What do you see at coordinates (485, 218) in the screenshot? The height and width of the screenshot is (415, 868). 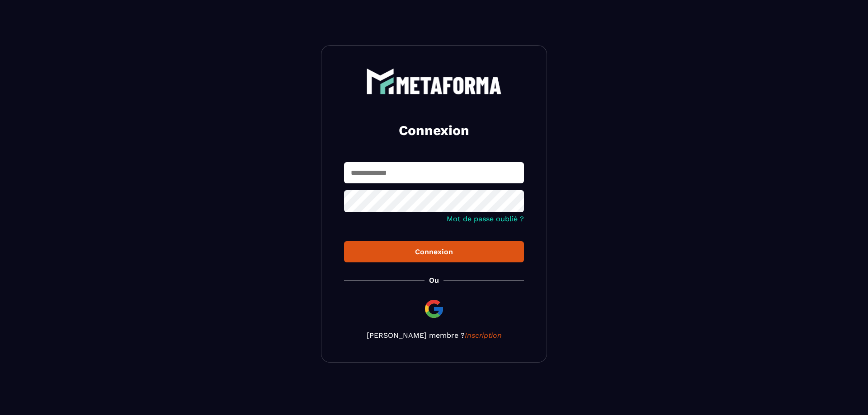 I see `a: Mot de passe oublié ?` at bounding box center [485, 218].